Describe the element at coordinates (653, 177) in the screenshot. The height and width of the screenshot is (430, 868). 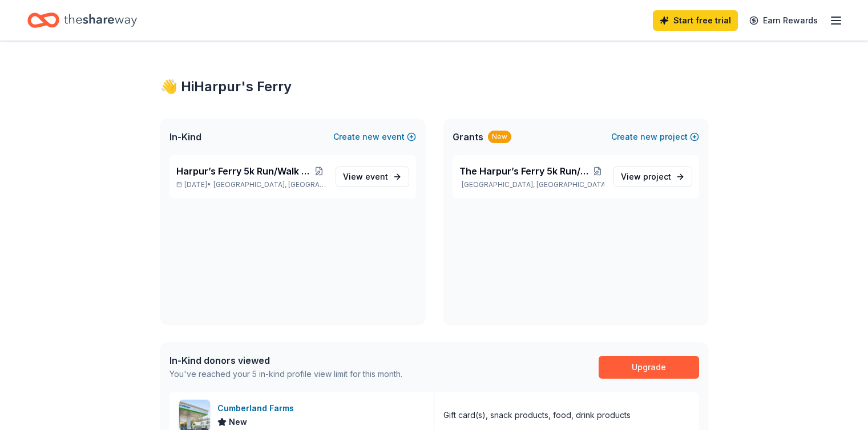
I see `a: View project` at that location.